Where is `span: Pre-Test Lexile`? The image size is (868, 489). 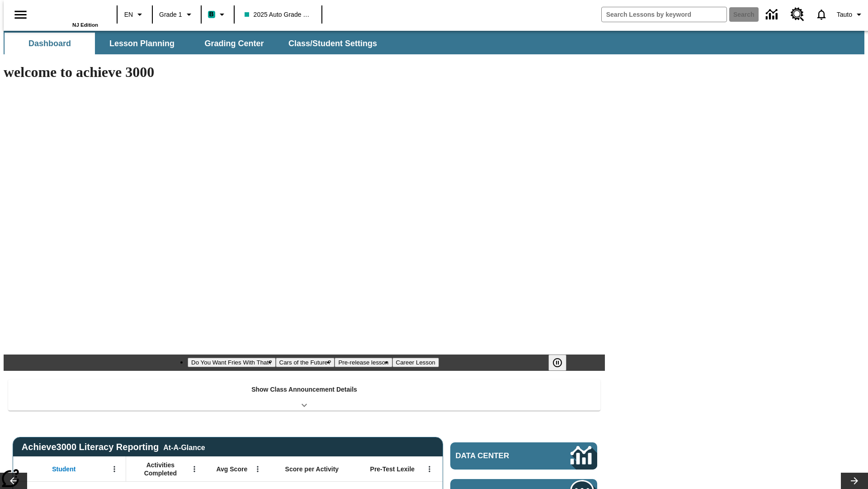 span: Pre-Test Lexile is located at coordinates (392, 469).